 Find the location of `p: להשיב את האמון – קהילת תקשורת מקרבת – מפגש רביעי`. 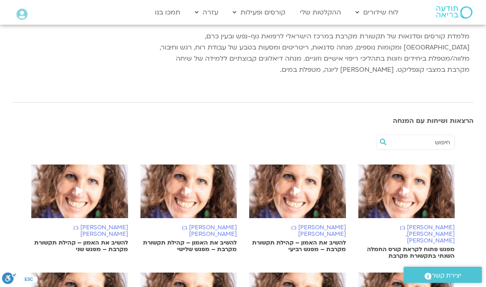

p: להשיב את האמון – קהילת תקשורת מקרבת – מפגש רביעי is located at coordinates (297, 246).